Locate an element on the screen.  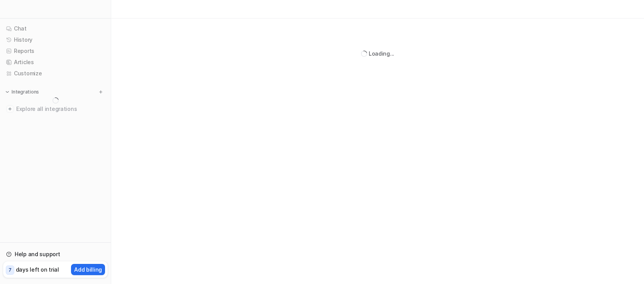
button: Add billing is located at coordinates (88, 270).